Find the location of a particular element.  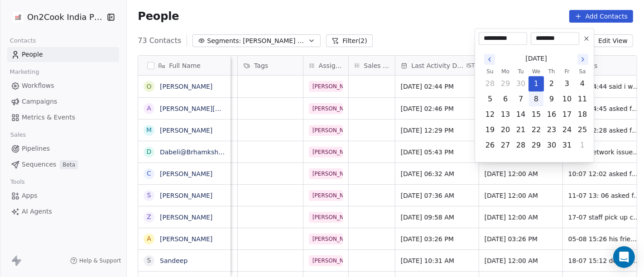

button: Tuesday, October 28th, 2025 is located at coordinates (521, 145).